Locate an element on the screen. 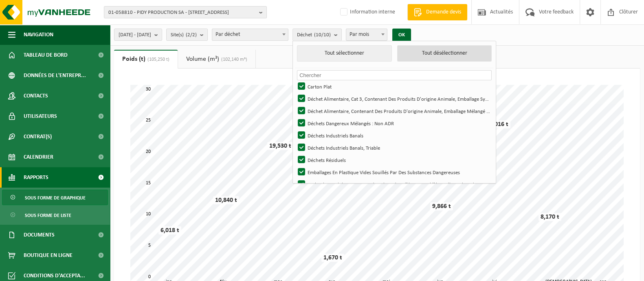 The width and height of the screenshot is (644, 281). span: Par mois is located at coordinates (367, 34).